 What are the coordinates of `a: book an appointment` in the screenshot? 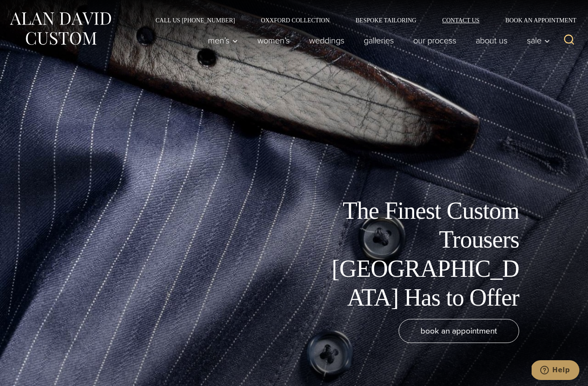 It's located at (459, 331).